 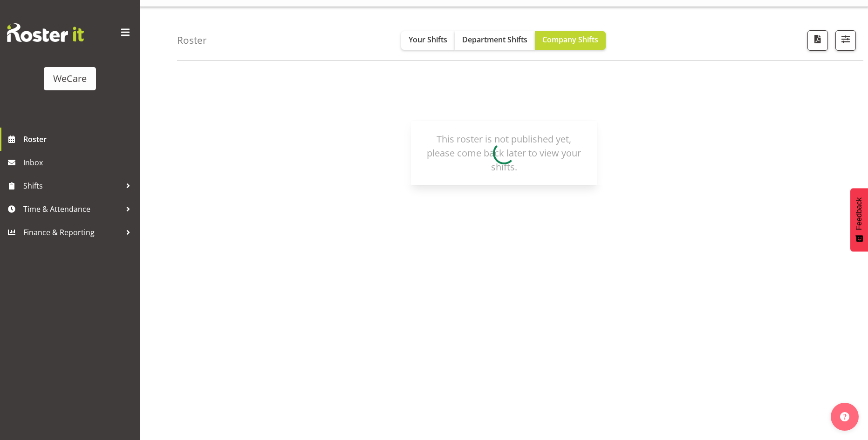 I want to click on h4: Roster, so click(x=192, y=40).